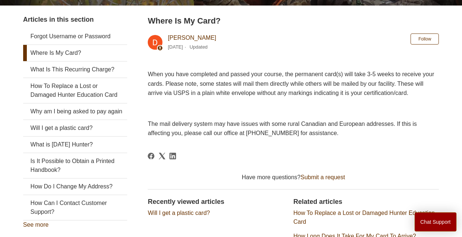  What do you see at coordinates (75, 36) in the screenshot?
I see `a: Forgot Username or Password` at bounding box center [75, 36].